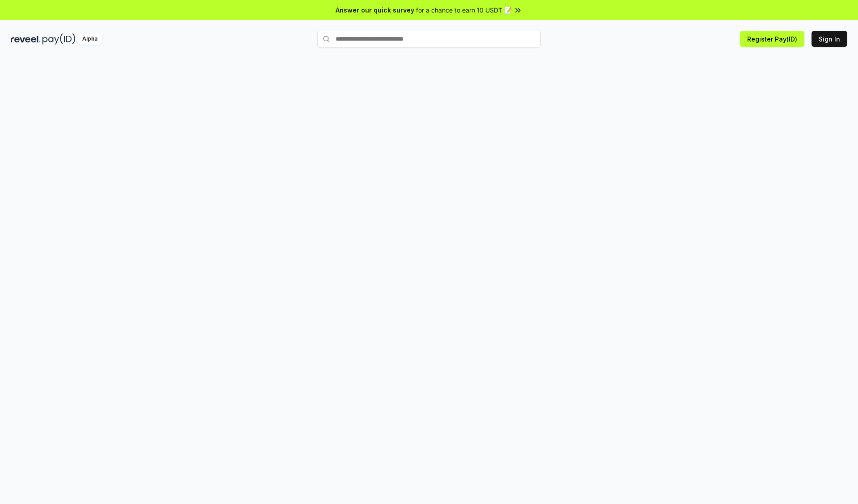 The image size is (858, 504). I want to click on button: Register Pay(ID), so click(772, 39).